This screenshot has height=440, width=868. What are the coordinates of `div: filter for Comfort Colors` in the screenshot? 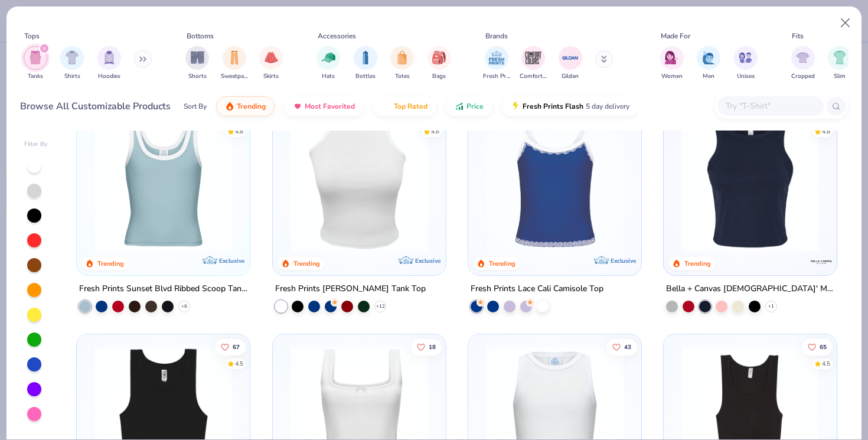 It's located at (533, 63).